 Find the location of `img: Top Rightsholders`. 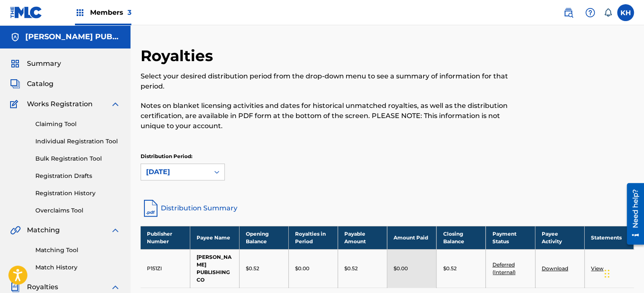

img: Top Rightsholders is located at coordinates (80, 12).